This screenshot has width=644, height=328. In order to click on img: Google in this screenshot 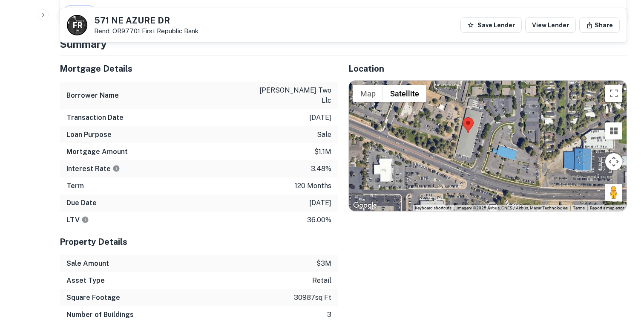, I will do `click(365, 206)`.